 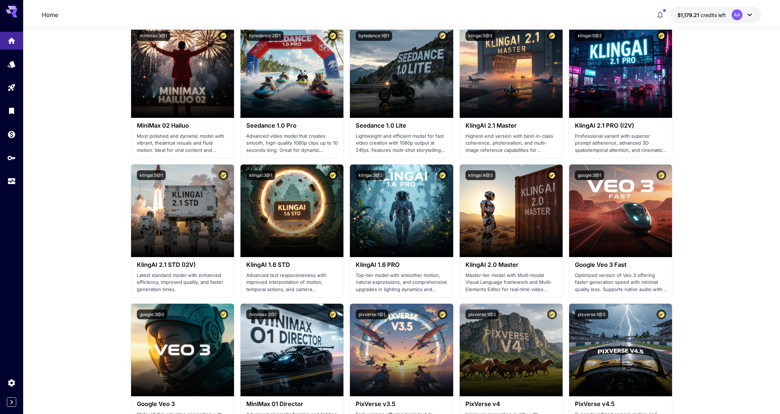 What do you see at coordinates (151, 175) in the screenshot?
I see `button: klingai:5@1` at bounding box center [151, 175].